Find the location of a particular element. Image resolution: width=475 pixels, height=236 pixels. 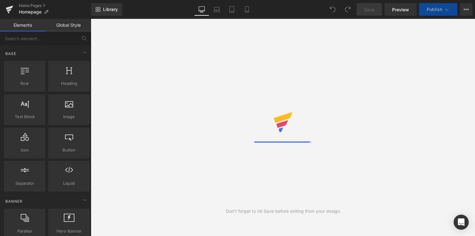

span: Save is located at coordinates (369, 9).